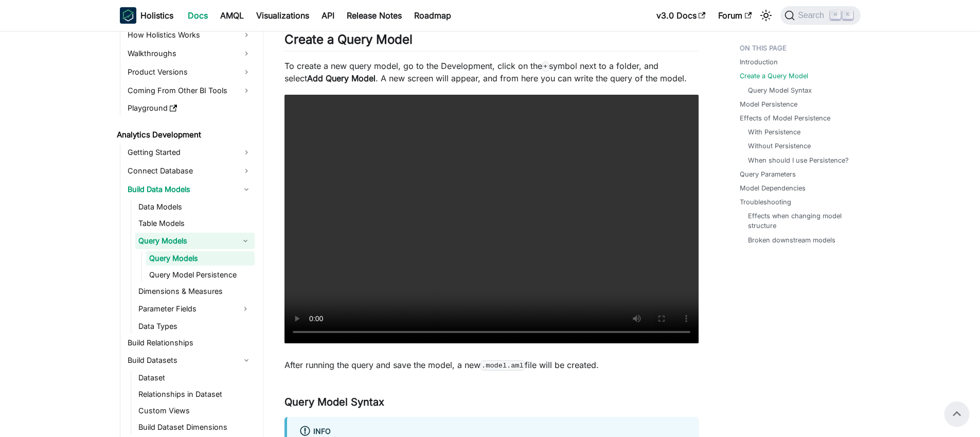  I want to click on a: API, so click(327, 15).